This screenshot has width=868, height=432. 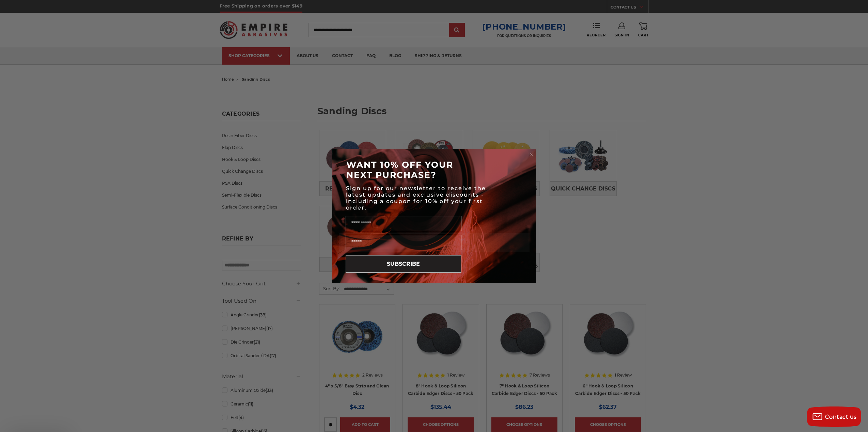 What do you see at coordinates (841, 417) in the screenshot?
I see `span: Contact us` at bounding box center [841, 417].